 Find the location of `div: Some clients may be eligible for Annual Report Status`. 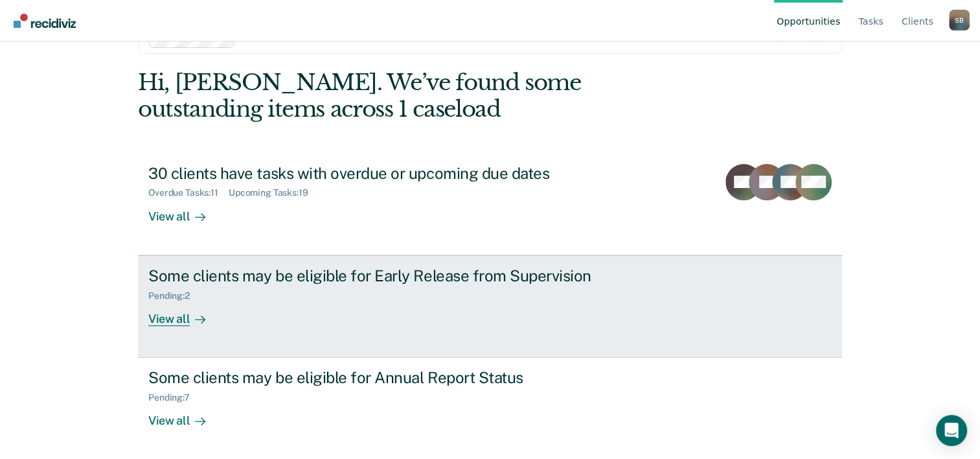

div: Some clients may be eligible for Annual Report Status is located at coordinates (376, 377).